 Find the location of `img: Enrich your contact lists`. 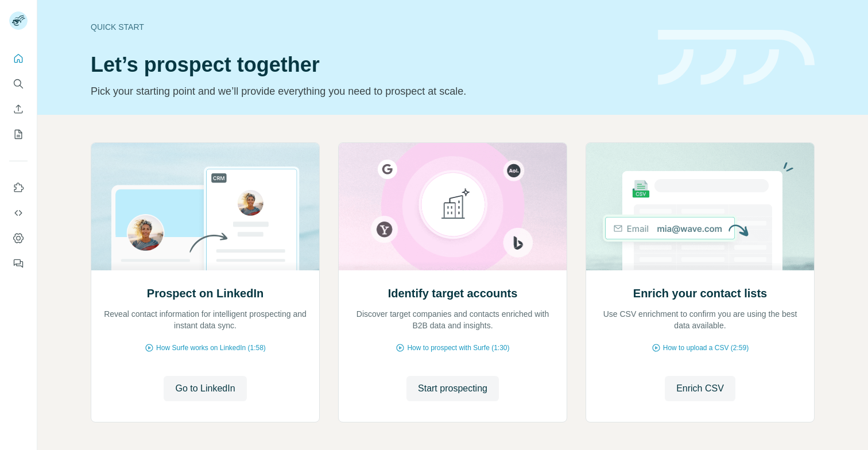

img: Enrich your contact lists is located at coordinates (700, 206).